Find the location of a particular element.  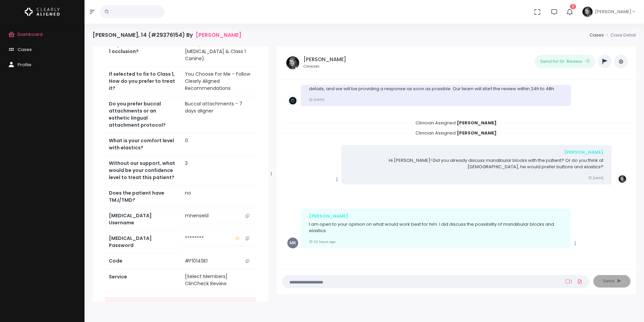

th: Do you want to fix to Class 1 occlusion? is located at coordinates (142, 52).